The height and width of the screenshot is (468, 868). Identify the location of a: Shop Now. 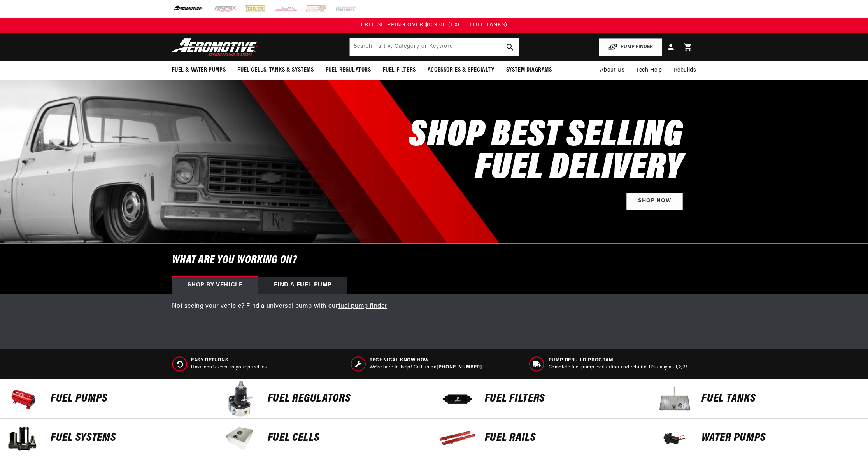
(654, 202).